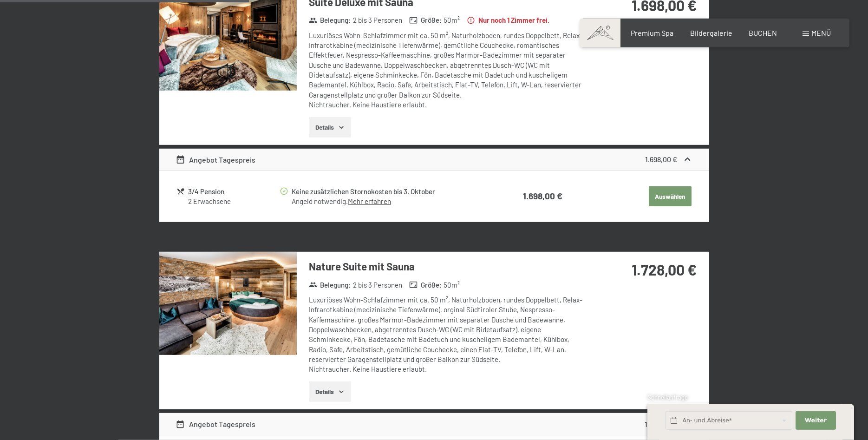  What do you see at coordinates (711, 32) in the screenshot?
I see `span: Bildergalerie` at bounding box center [711, 32].